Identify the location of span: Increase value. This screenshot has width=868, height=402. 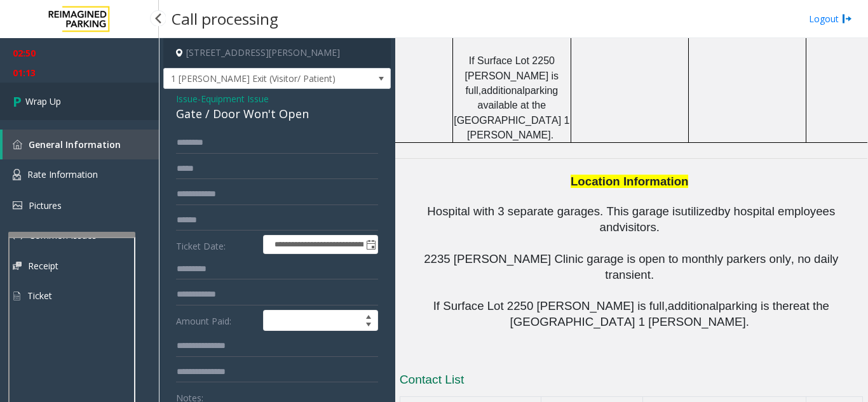
(368, 315).